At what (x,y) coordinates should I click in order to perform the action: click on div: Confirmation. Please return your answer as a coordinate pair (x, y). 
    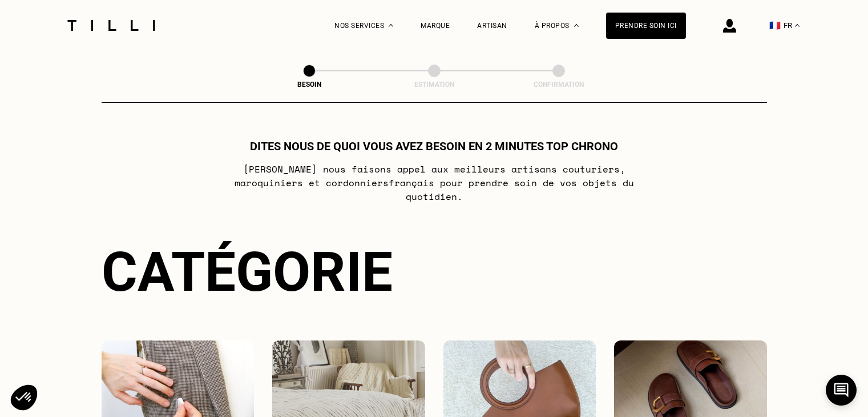
    Looking at the image, I should click on (558, 84).